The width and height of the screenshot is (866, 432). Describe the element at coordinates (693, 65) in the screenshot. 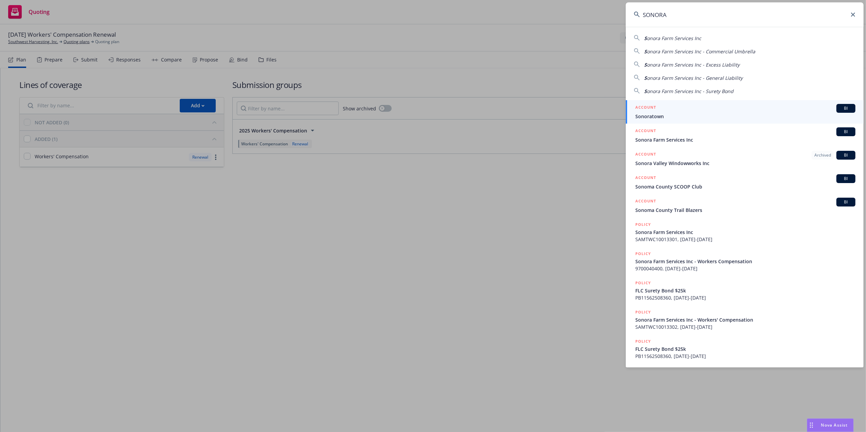

I see `span: onora Farm Services Inc - Excess Liability` at that location.